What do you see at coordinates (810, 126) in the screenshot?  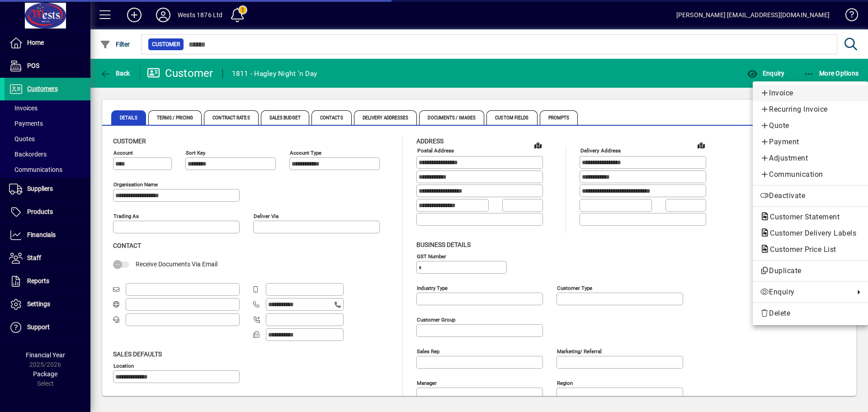 I see `span: Quote` at bounding box center [810, 126].